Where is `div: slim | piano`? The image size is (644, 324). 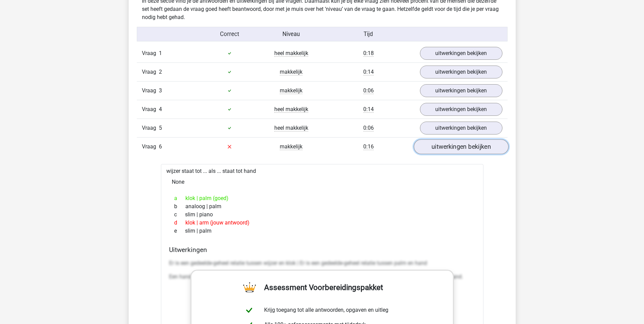 div: slim | piano is located at coordinates (322, 215).